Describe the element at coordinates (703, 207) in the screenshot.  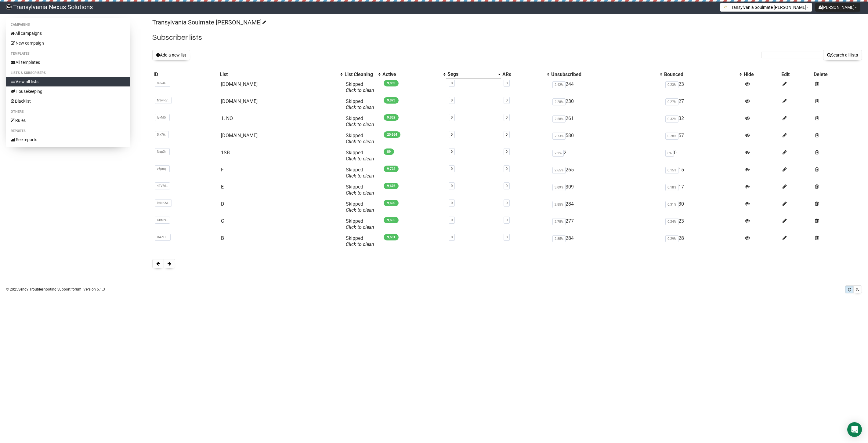
I see `td: 30` at that location.